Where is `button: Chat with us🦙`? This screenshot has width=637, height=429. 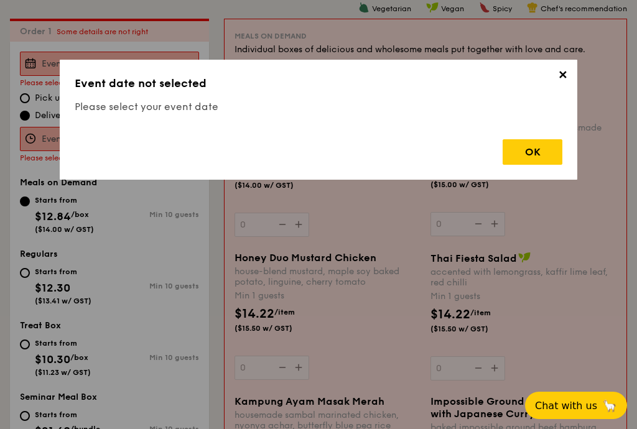 button: Chat with us🦙 is located at coordinates (576, 406).